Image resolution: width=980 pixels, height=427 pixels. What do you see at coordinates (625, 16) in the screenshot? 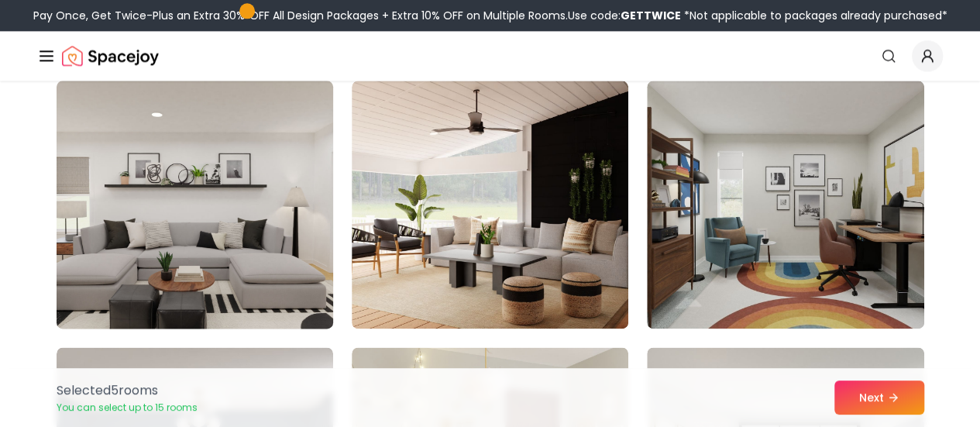
I see `span: Use code:` at bounding box center [625, 16].